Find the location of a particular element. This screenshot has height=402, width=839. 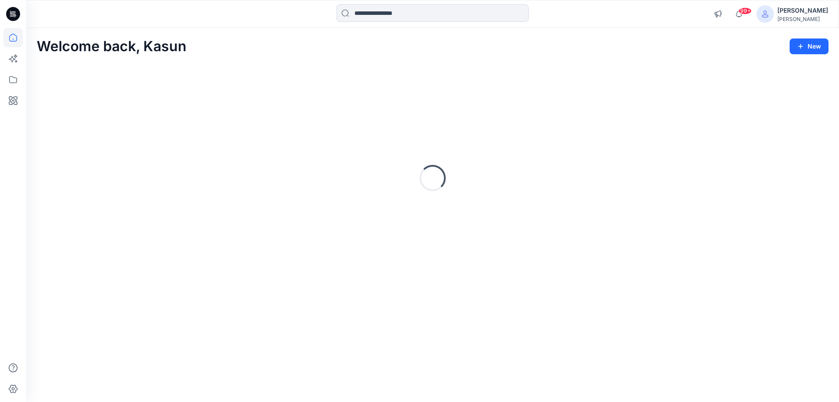

svg: avatar is located at coordinates (765, 14).